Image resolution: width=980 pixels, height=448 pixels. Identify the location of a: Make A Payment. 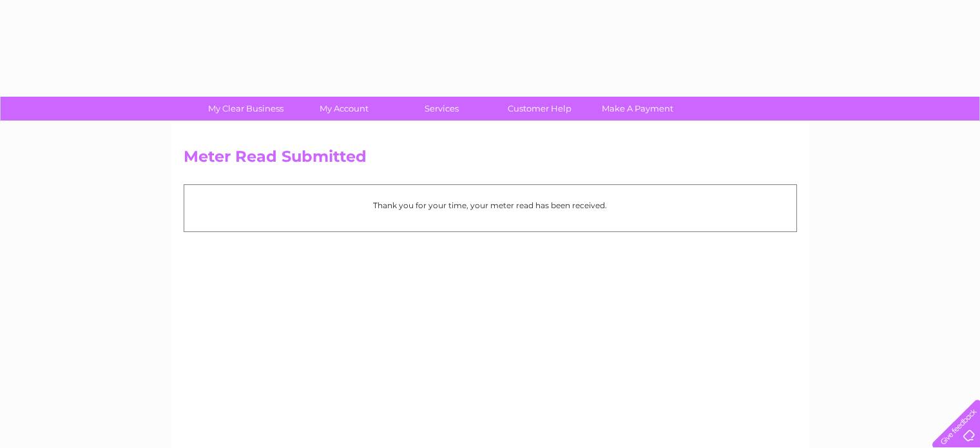
(637, 109).